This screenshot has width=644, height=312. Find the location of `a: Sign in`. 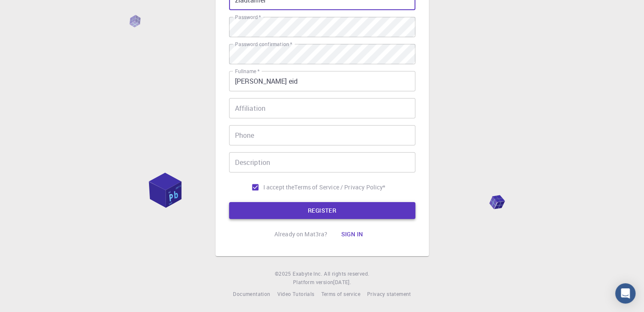

a: Sign in is located at coordinates (352, 234).